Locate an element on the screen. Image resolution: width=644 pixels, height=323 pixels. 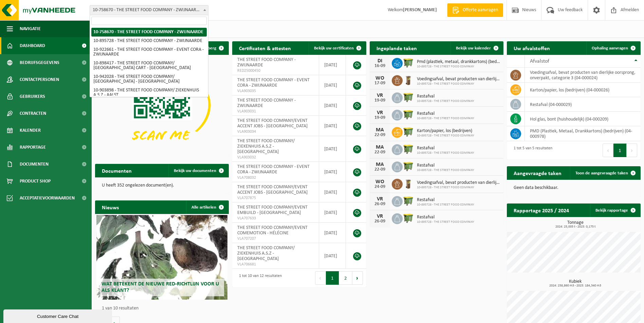
span: Bekijk uw documenten is located at coordinates (195, 171).